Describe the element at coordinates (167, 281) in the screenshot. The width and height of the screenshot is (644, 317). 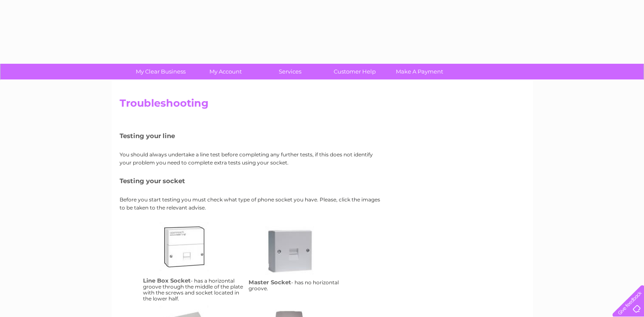
I see `h4: Line Box Socket` at that location.